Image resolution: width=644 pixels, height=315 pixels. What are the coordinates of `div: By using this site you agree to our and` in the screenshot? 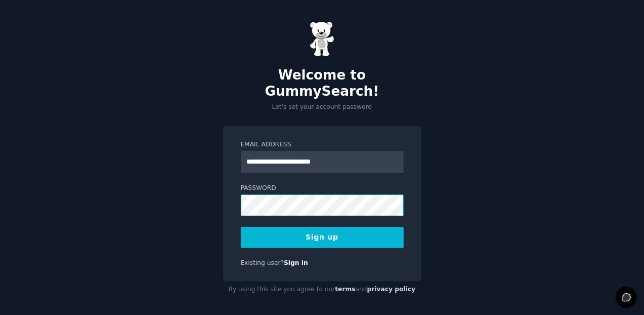 It's located at (322, 290).